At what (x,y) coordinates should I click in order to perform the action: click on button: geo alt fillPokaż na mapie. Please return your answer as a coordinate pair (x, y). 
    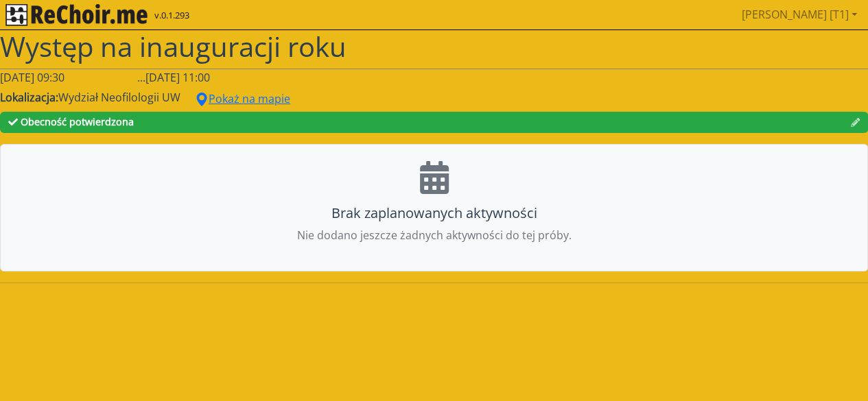
    Looking at the image, I should click on (243, 99).